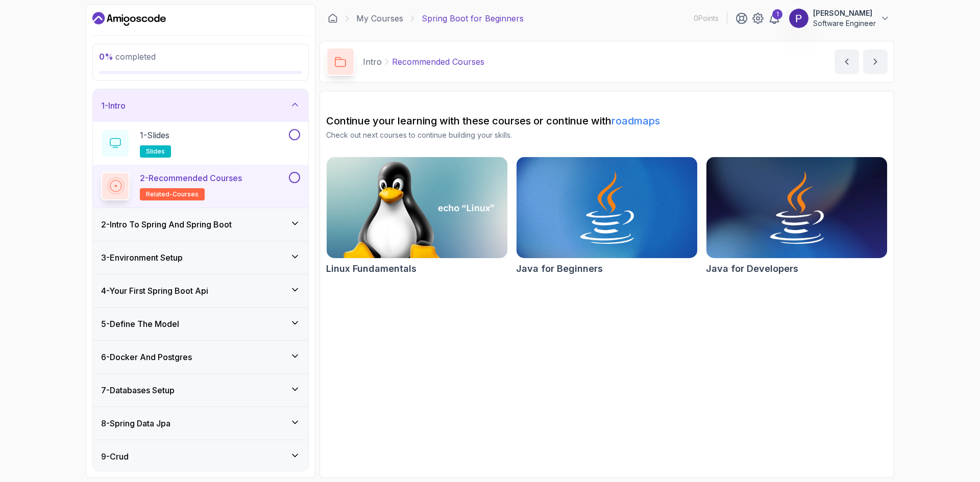  Describe the element at coordinates (797, 216) in the screenshot. I see `a: Java for Developers cardJava for Developers` at that location.